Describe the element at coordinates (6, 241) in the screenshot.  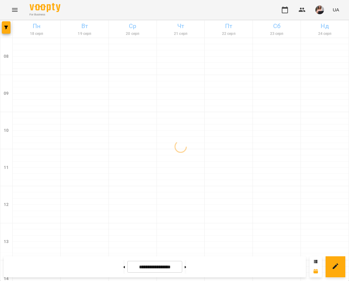
I see `h6: 13` at that location.